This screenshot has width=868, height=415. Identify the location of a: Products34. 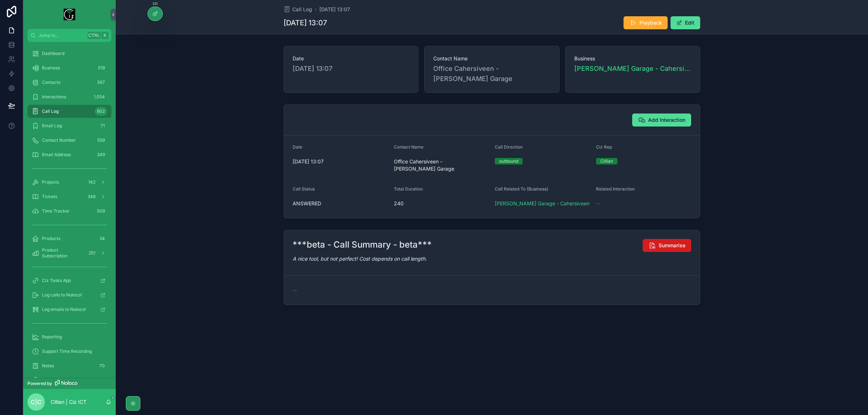
(70, 239).